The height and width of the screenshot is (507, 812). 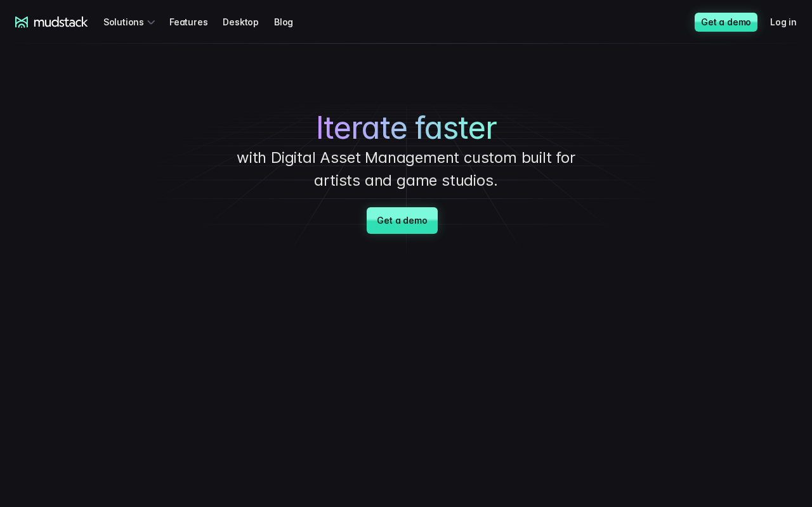 I want to click on p: with Digital Asset Management custom built for artists and game studios., so click(x=406, y=170).